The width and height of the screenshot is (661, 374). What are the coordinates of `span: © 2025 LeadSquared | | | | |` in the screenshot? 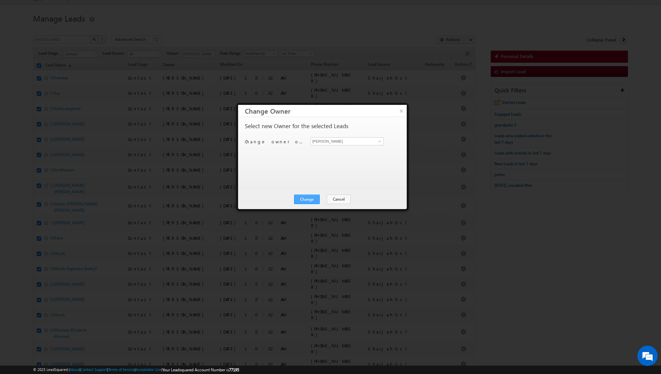 It's located at (136, 370).